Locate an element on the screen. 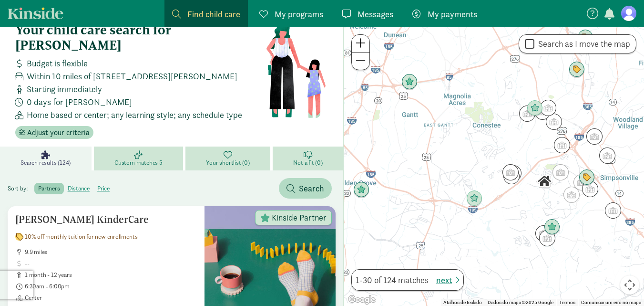 This screenshot has width=644, height=306. a: Abrir esta área no Google Maps (abre uma nova janela) is located at coordinates (362, 300).